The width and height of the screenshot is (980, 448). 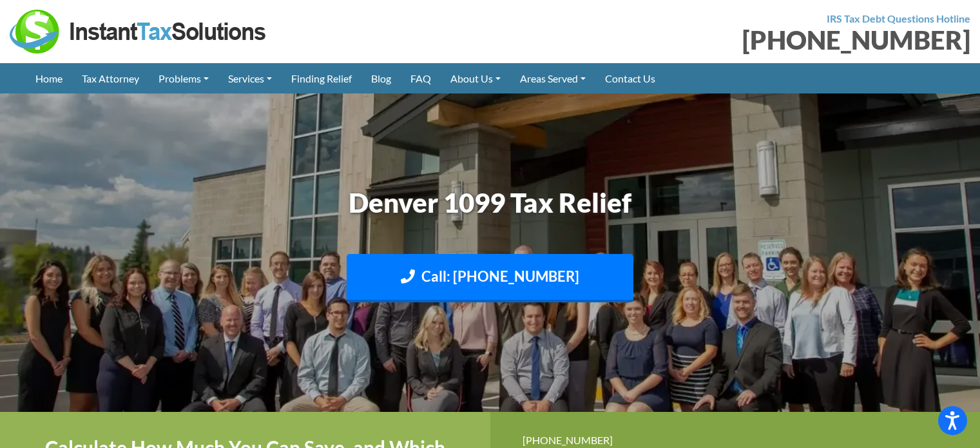 I want to click on a: Instant Tax Solutions Logo, so click(x=138, y=30).